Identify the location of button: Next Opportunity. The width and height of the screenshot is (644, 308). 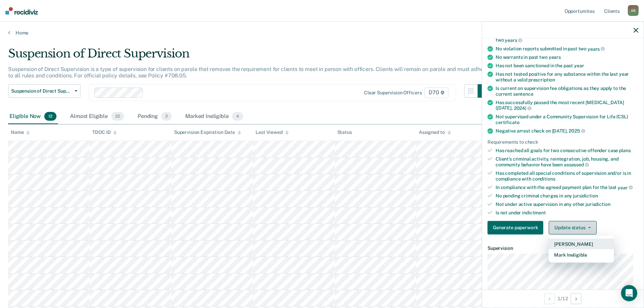
(576, 299).